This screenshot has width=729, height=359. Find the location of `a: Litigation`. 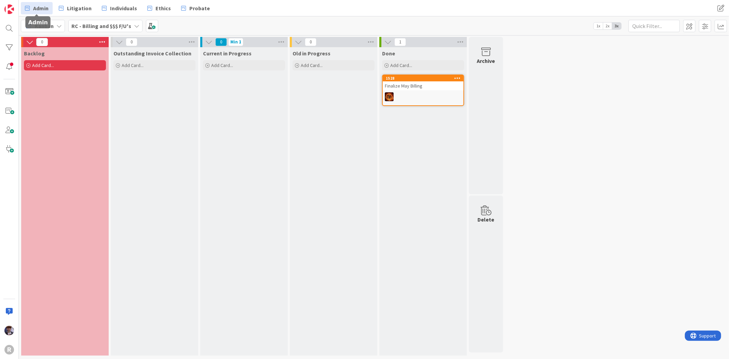

a: Litigation is located at coordinates (75, 8).